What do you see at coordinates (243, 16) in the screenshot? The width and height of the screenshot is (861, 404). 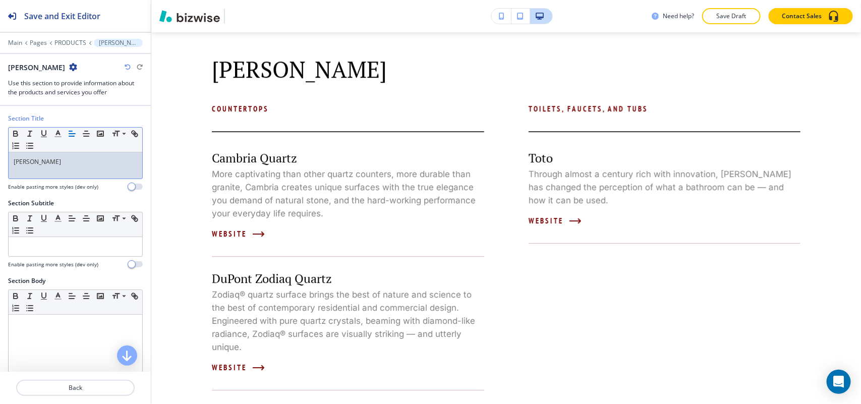 I see `img: Your Logo` at bounding box center [243, 16].